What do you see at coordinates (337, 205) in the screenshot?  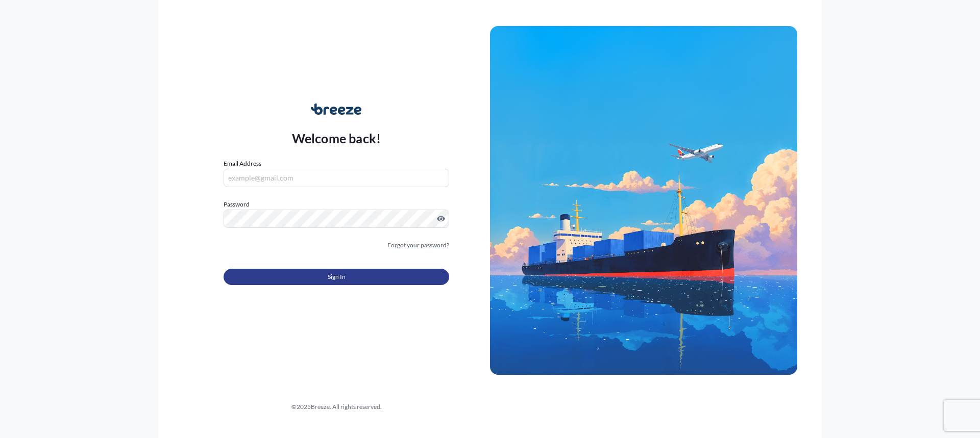 I see `label: Password` at bounding box center [337, 205].